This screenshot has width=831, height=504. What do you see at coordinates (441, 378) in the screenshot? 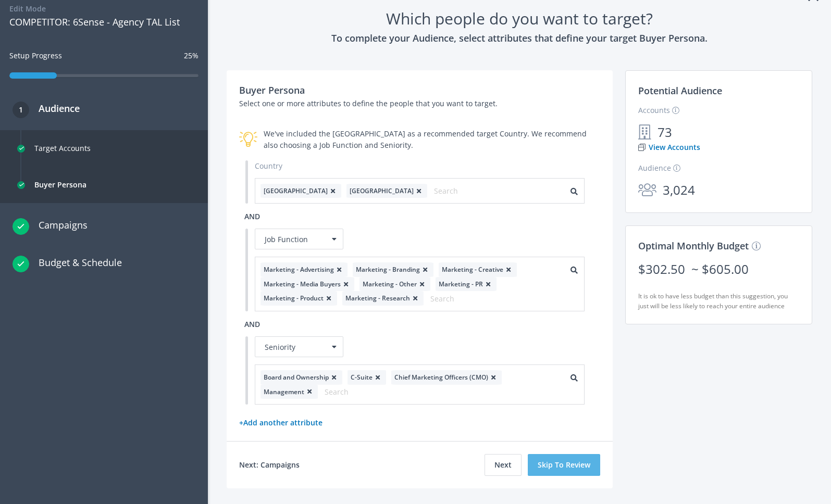
I see `span: Chief Marketing Officers (CMO)` at bounding box center [441, 378].